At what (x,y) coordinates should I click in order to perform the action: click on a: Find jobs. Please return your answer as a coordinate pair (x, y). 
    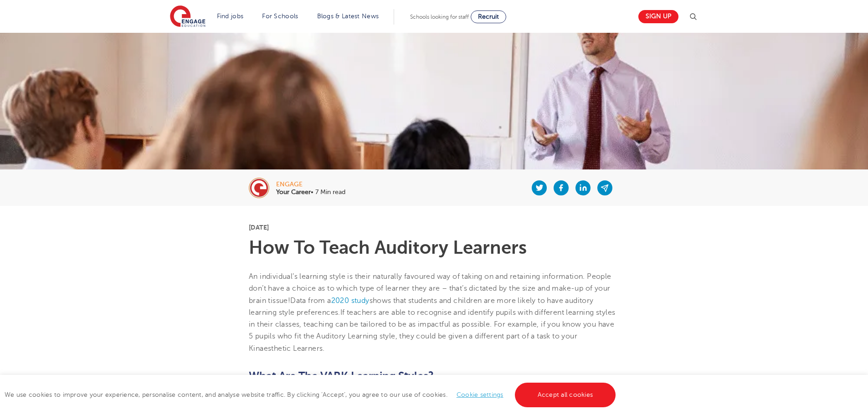
    Looking at the image, I should click on (230, 16).